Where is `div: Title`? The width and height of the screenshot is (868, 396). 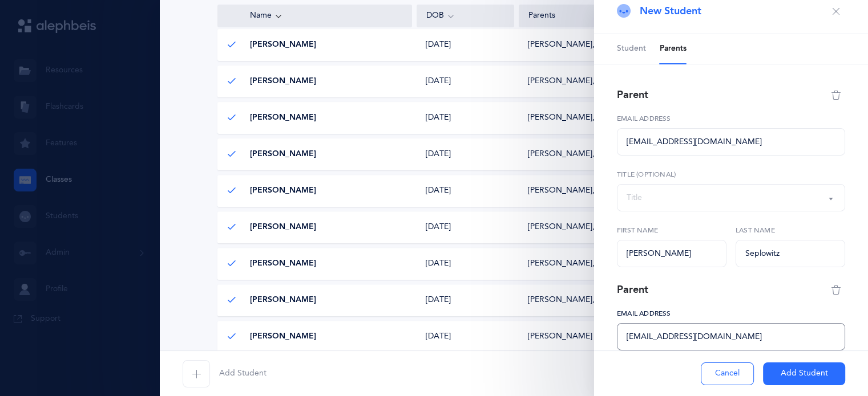 div: Title is located at coordinates (634, 198).